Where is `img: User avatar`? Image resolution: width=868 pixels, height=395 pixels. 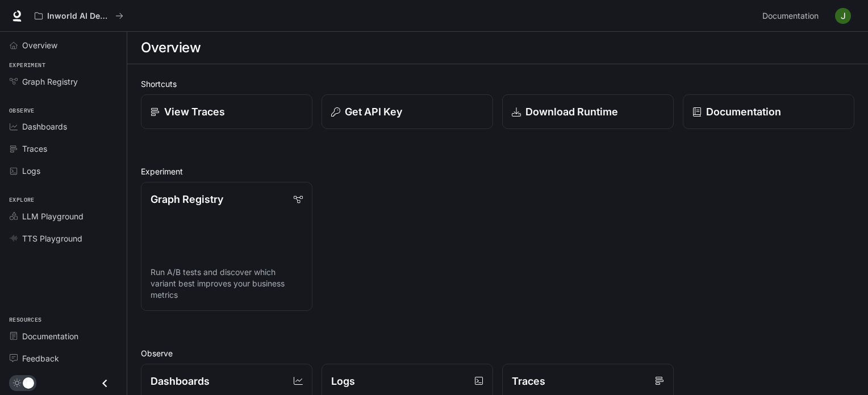
img: User avatar is located at coordinates (843, 16).